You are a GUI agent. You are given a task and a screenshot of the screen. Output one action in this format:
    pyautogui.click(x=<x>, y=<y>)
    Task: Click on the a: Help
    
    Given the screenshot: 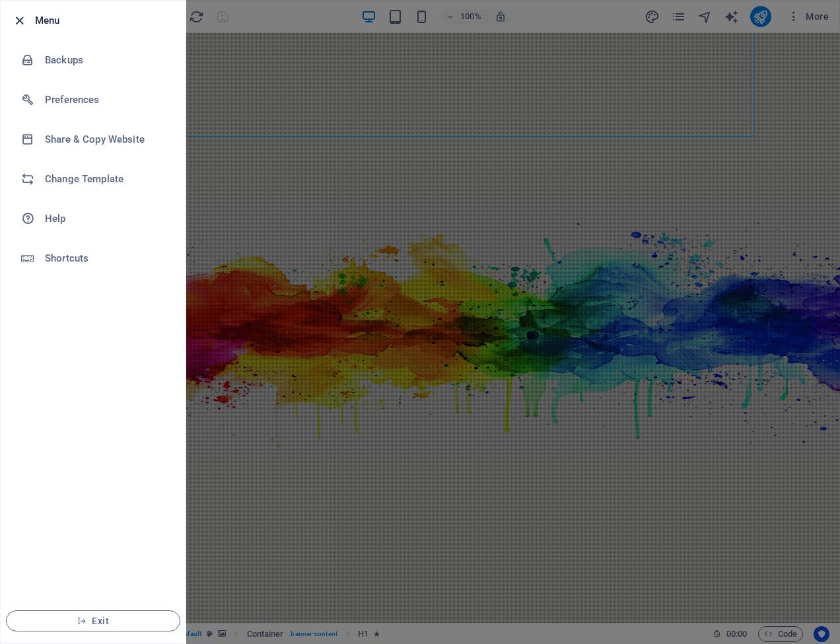 What is the action you would take?
    pyautogui.click(x=93, y=219)
    